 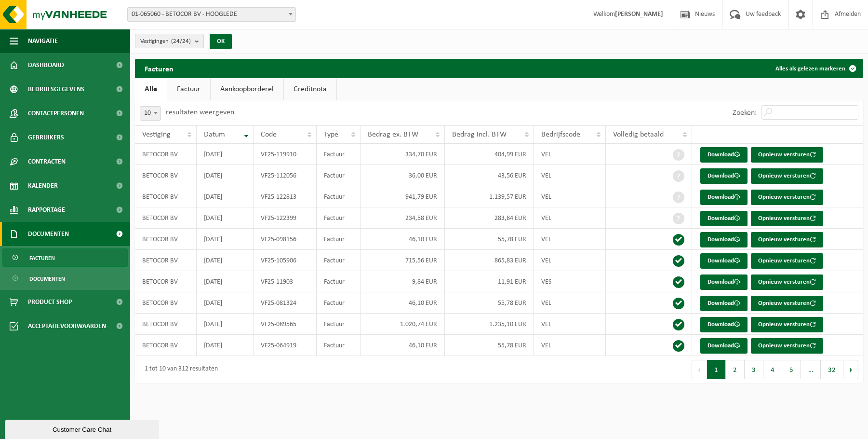 What do you see at coordinates (285, 218) in the screenshot?
I see `td: VF25-122399` at bounding box center [285, 218].